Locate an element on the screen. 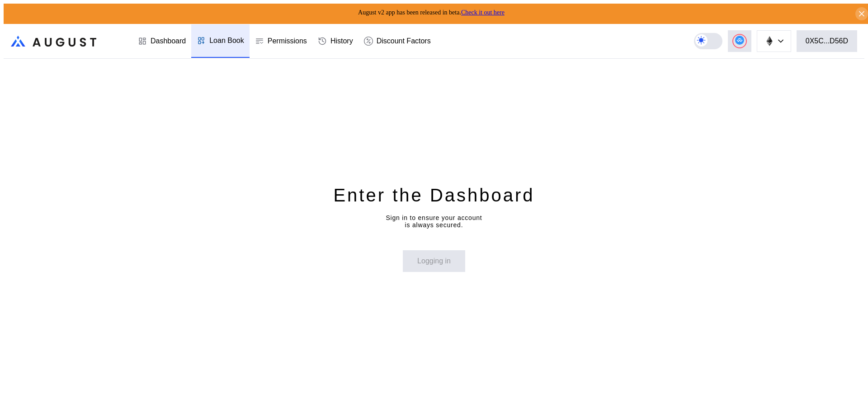  span: August v2 app has been released in beta. is located at coordinates (431, 12).